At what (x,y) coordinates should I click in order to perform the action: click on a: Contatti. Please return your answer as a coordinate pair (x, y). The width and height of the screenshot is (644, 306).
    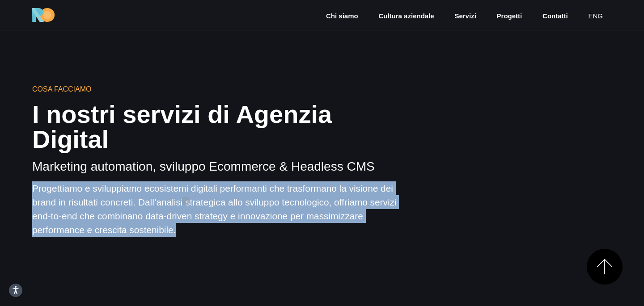
    Looking at the image, I should click on (555, 16).